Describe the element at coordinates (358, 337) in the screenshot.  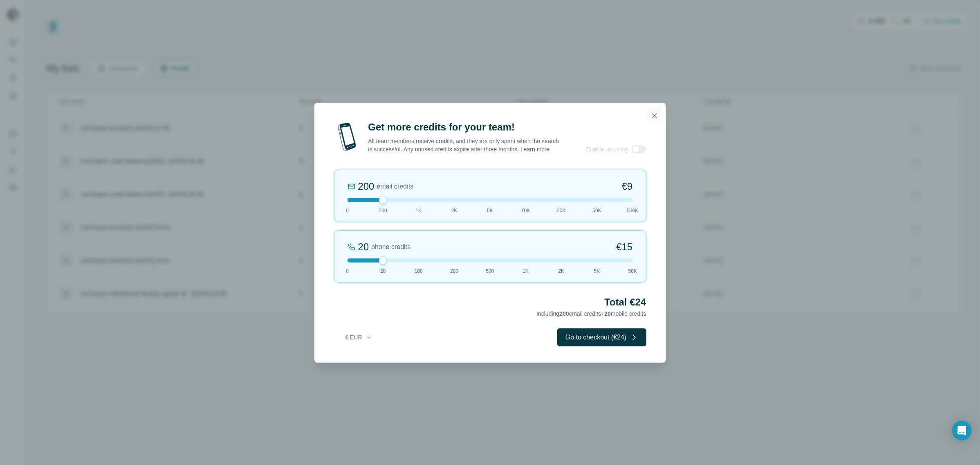
I see `button: € EUR` at that location.